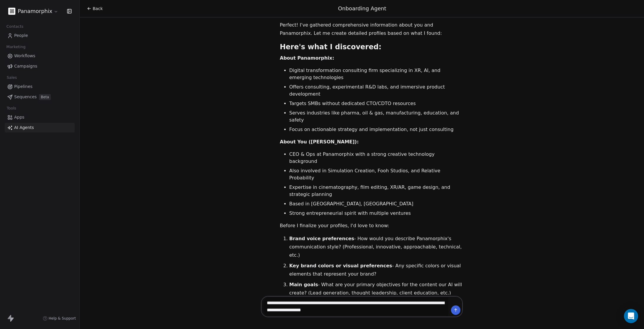 The width and height of the screenshot is (644, 329). I want to click on span: Contacts, so click(15, 27).